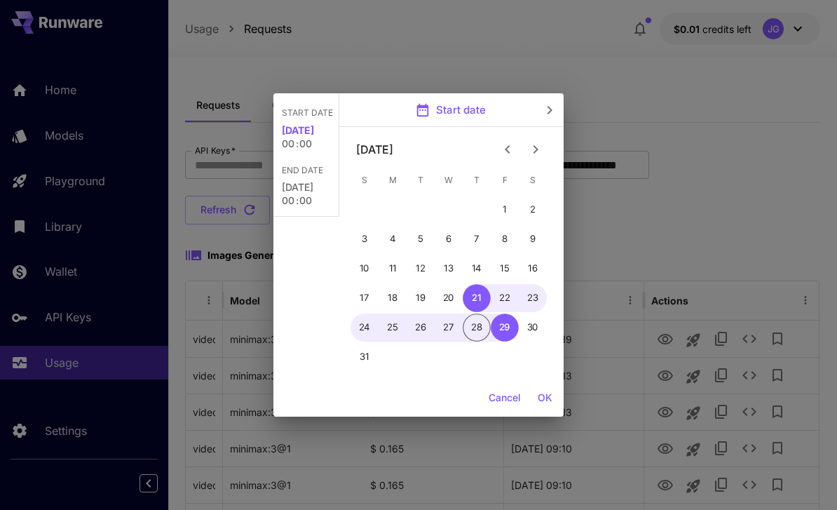  What do you see at coordinates (533, 327) in the screenshot?
I see `button: 30` at bounding box center [533, 327].